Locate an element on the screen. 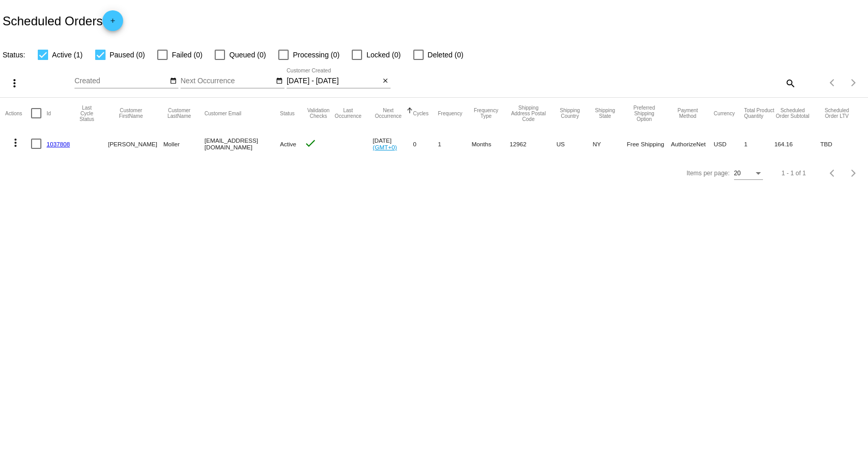 The width and height of the screenshot is (868, 471). button: Change sorting for CustomerFirstName is located at coordinates (131, 113).